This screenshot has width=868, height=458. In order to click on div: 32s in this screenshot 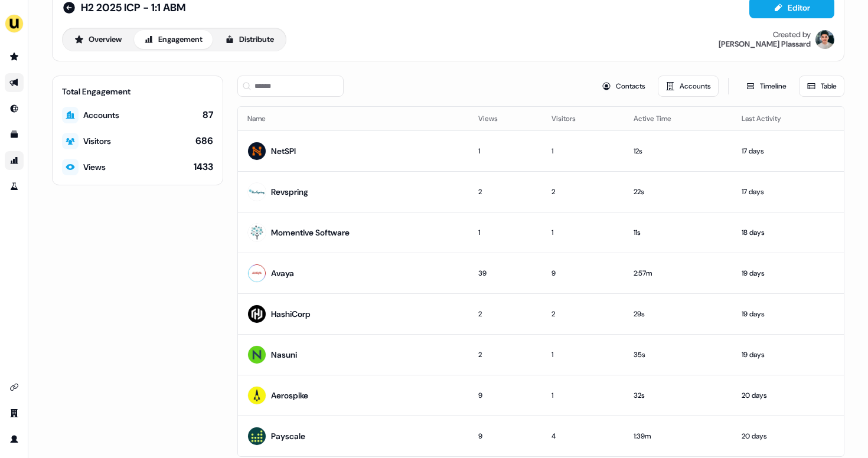, I will do `click(678, 396)`.